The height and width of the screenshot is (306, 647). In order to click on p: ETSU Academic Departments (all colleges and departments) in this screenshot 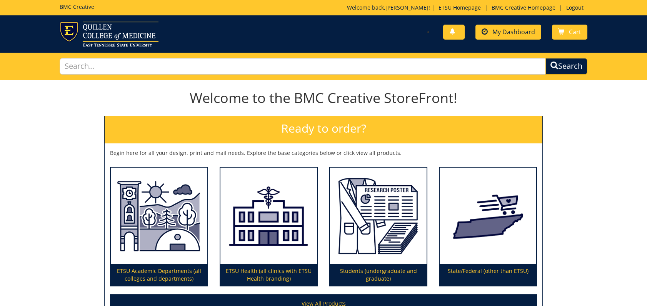, I will do `click(159, 275)`.